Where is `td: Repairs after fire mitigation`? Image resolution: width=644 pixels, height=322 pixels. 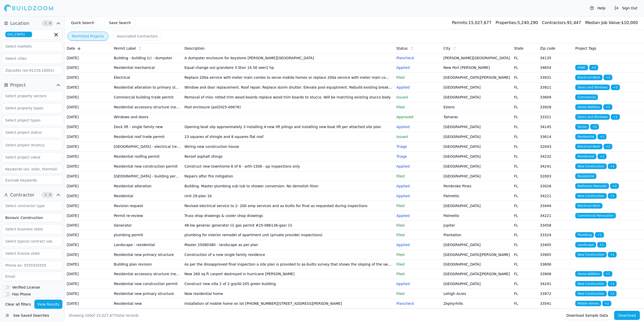 td: Repairs after fire mitigation is located at coordinates (288, 176).